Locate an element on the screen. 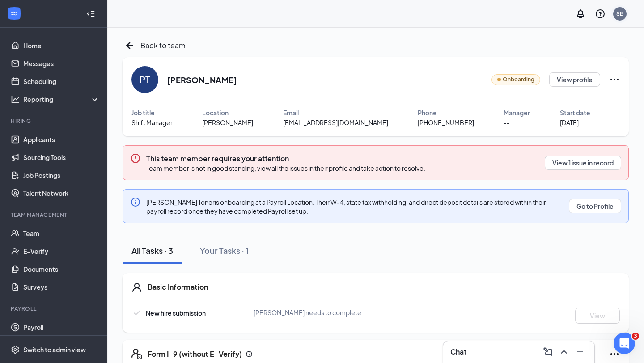 The width and height of the screenshot is (644, 363). svg: QuestionInfo is located at coordinates (600, 14).